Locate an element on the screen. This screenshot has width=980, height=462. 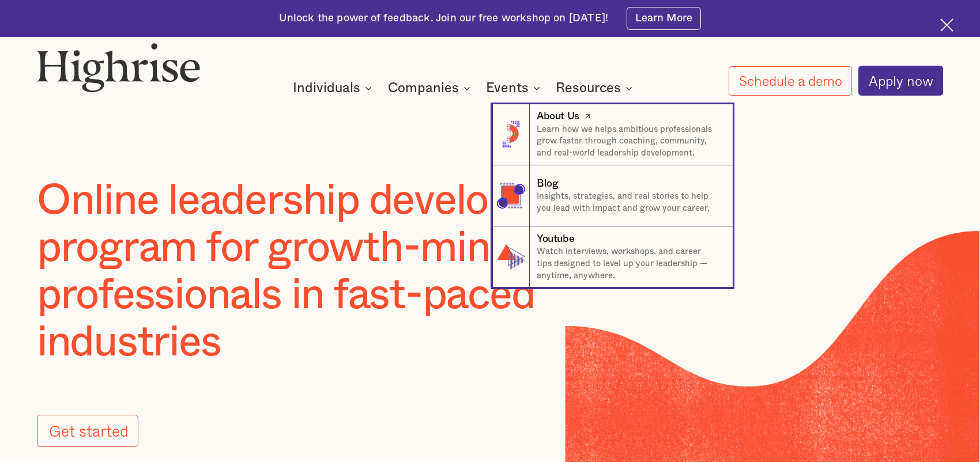
img: Highrise logo is located at coordinates (119, 67).